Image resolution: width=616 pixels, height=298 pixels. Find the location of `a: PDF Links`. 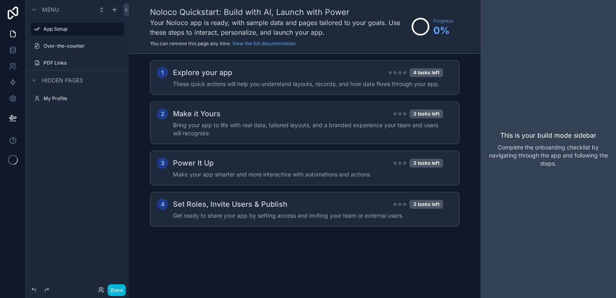

a: PDF Links is located at coordinates (83, 63).